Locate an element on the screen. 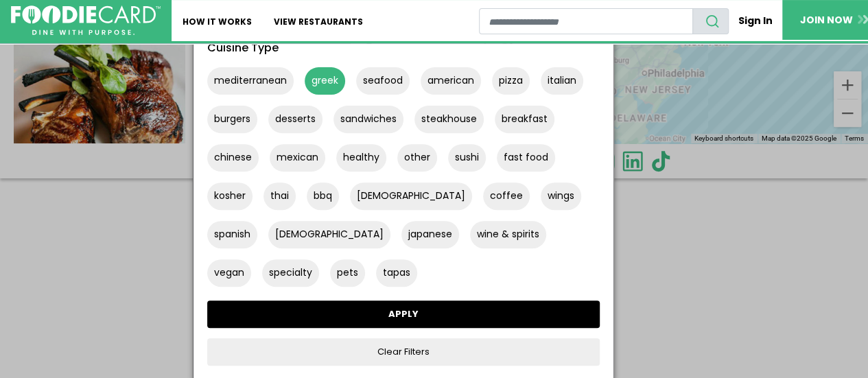  button: wine & spirits is located at coordinates (508, 235).